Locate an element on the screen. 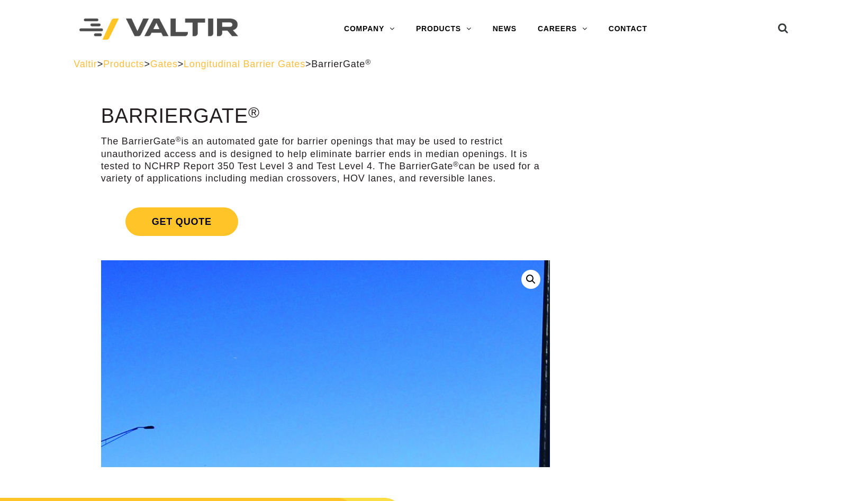  a: Gates is located at coordinates (164, 64).